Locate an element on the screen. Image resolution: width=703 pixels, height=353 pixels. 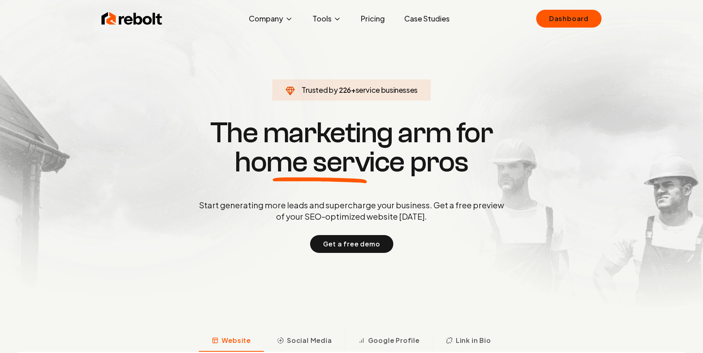
h1: The marketing arm for pros is located at coordinates (351, 148).